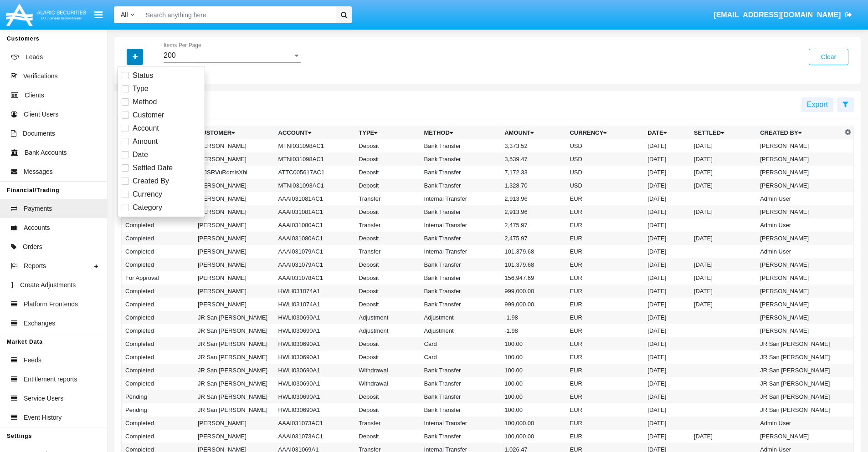  Describe the element at coordinates (315, 133) in the screenshot. I see `th: Account` at that location.